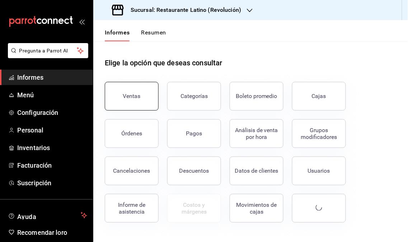 The width and height of the screenshot is (408, 242). I want to click on font: Usuarios, so click(319, 171).